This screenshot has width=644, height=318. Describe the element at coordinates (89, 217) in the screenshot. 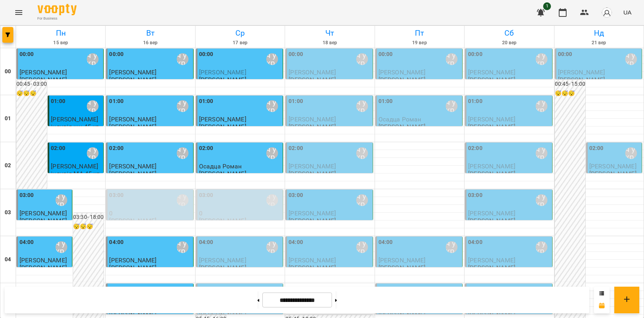

I see `h6: 03:30 - 18:00` at that location.